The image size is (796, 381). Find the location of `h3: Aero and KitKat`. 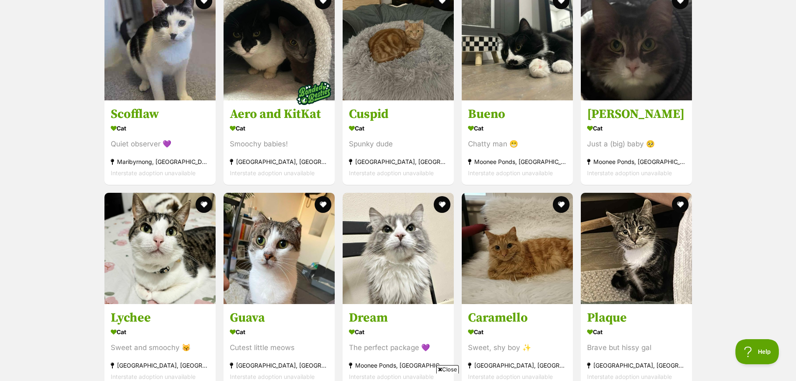

h3: Aero and KitKat is located at coordinates (279, 114).